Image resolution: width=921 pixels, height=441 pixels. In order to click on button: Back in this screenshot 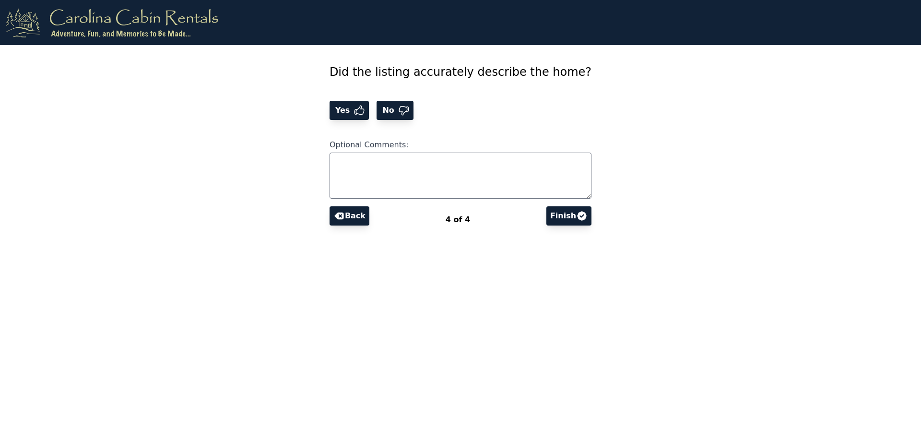, I will do `click(349, 216)`.